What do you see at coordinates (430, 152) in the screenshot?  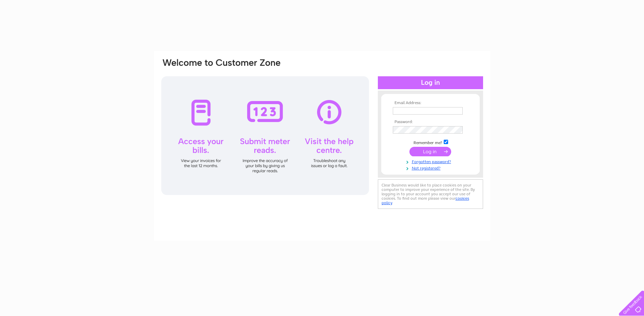 I see `input: Submit` at bounding box center [430, 152].